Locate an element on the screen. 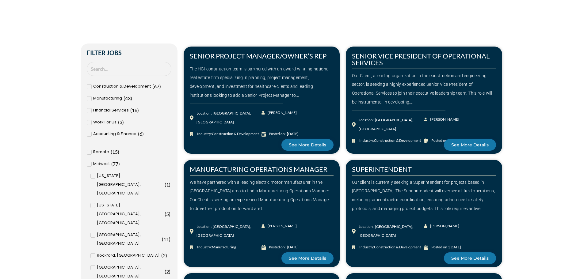  div: Our Client, a leading organization in the construction and engineering sector, is seeking a highl... is located at coordinates (424, 89).